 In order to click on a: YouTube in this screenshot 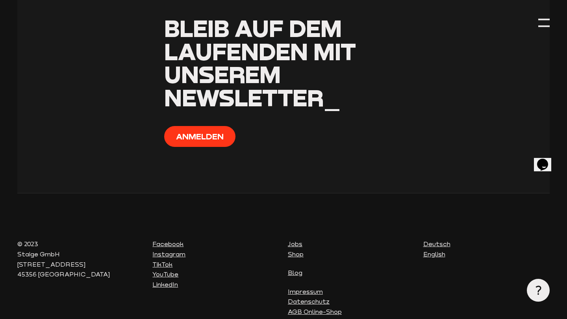, I will do `click(166, 274)`.